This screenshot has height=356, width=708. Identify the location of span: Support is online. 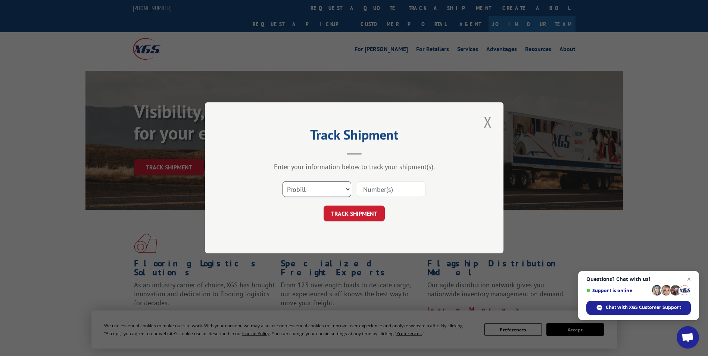
(618, 290).